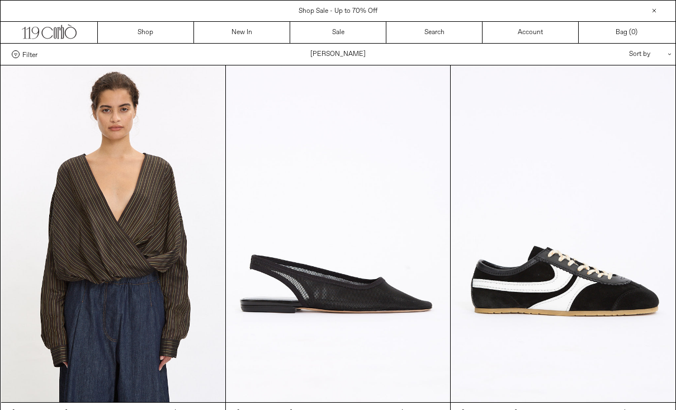 The image size is (676, 410). What do you see at coordinates (146, 32) in the screenshot?
I see `a: Shop` at bounding box center [146, 32].